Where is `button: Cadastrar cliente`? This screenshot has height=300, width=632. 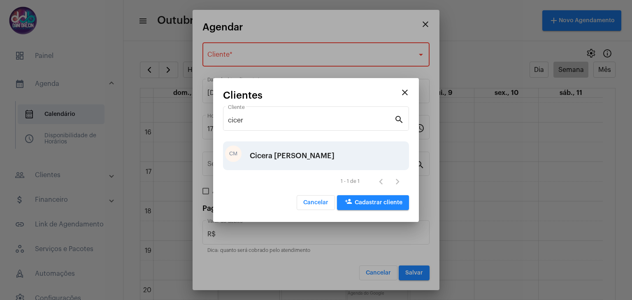 button: Cadastrar cliente is located at coordinates (373, 203).